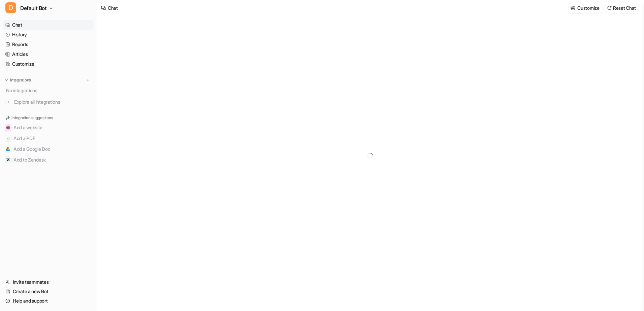 The height and width of the screenshot is (311, 644). I want to click on a: Help and support, so click(48, 301).